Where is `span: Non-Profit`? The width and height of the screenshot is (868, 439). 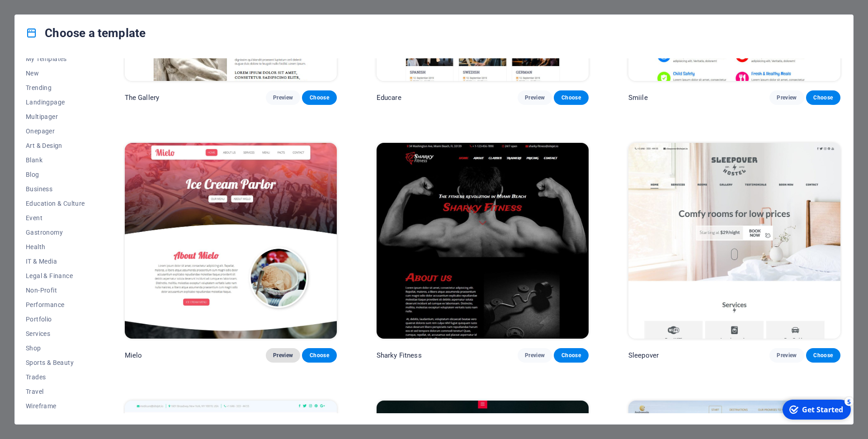
span: Non-Profit is located at coordinates (55, 290).